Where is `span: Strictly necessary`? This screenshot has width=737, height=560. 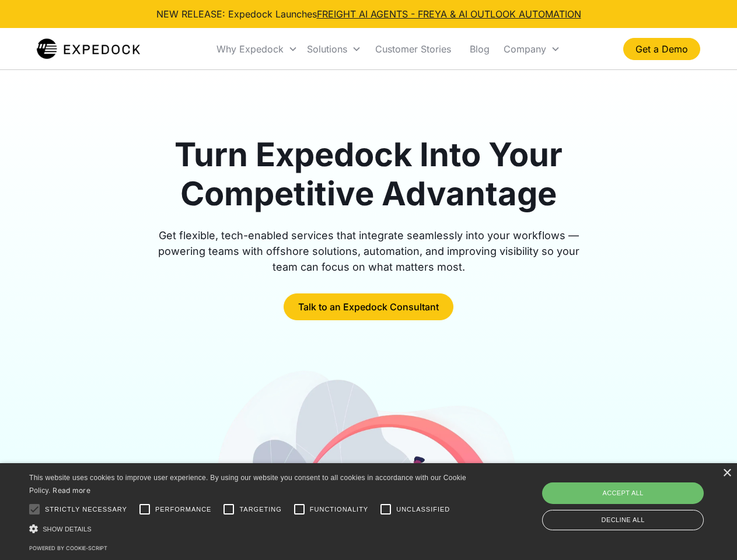
span: Strictly necessary is located at coordinates (86, 509).